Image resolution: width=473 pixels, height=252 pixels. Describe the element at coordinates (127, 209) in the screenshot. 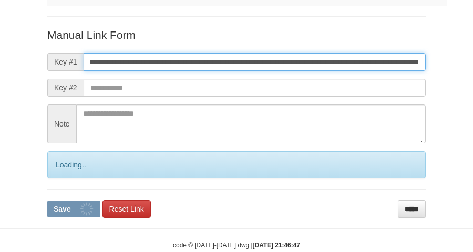

I see `span: Reset Link` at that location.